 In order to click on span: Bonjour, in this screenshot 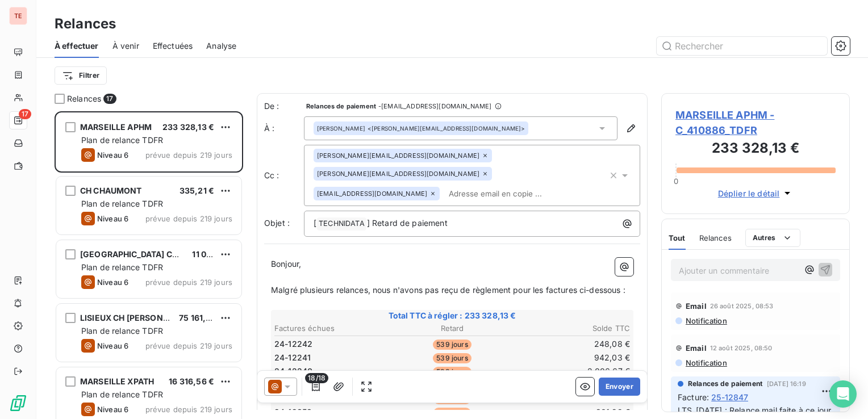, I will do `click(286, 264)`.